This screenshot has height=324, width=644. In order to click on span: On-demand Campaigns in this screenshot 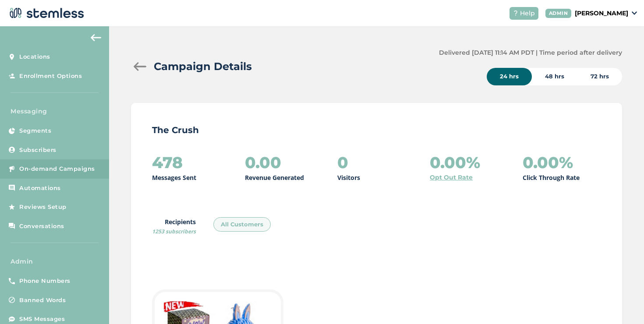, I will do `click(57, 169)`.